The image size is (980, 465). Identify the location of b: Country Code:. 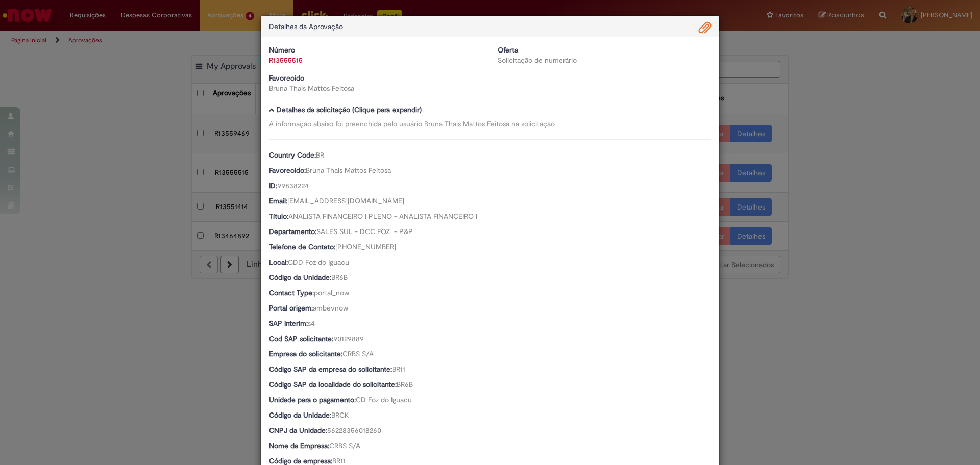
(292, 155).